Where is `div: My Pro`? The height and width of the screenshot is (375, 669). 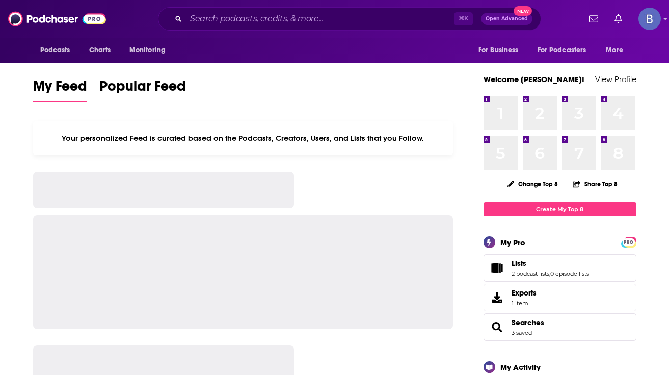 div: My Pro is located at coordinates (512, 242).